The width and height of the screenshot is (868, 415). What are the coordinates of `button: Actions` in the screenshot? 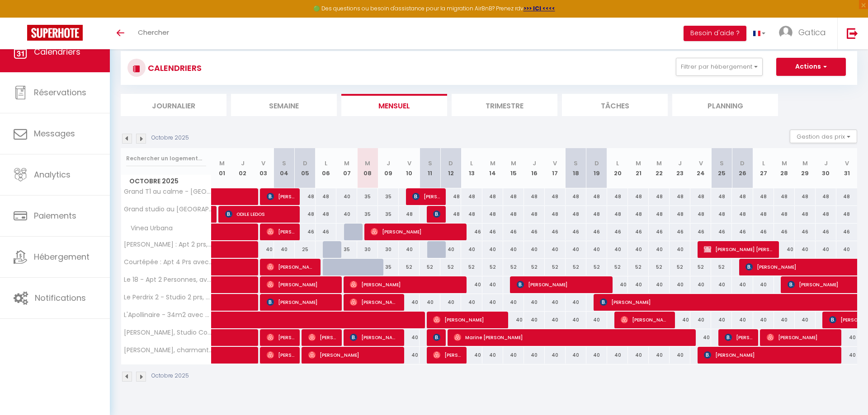 It's located at (811, 67).